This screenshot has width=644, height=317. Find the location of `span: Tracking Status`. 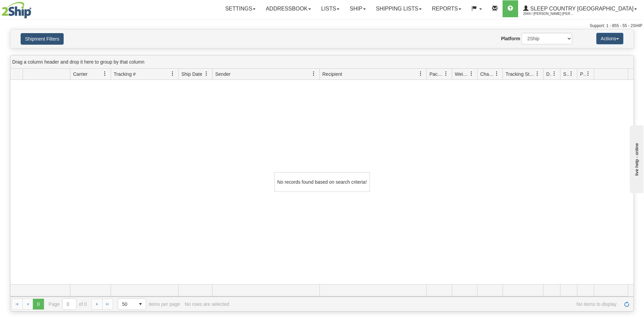

span: Tracking Status is located at coordinates (520, 74).